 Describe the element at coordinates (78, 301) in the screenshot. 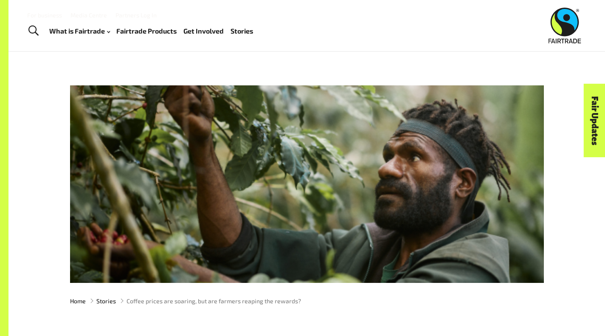

I see `a: Home` at that location.